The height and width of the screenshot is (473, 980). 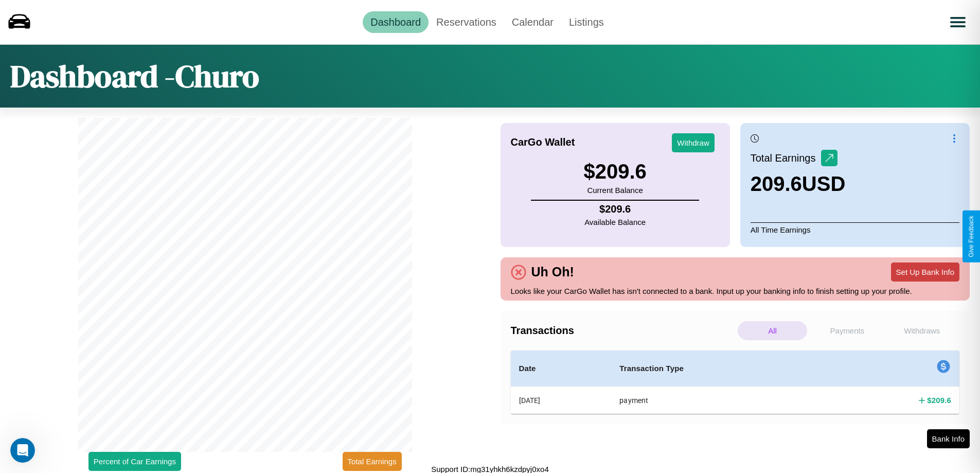 What do you see at coordinates (694, 142) in the screenshot?
I see `button: Withdraw` at bounding box center [694, 142].